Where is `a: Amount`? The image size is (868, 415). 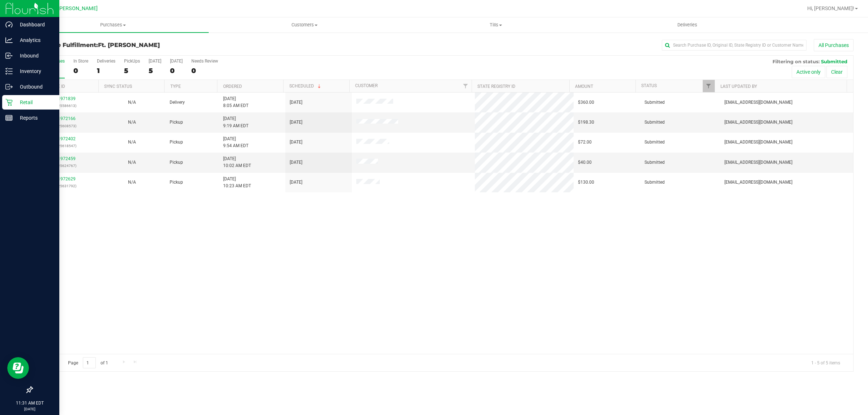 a: Amount is located at coordinates (584, 87).